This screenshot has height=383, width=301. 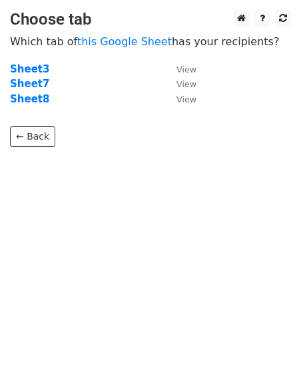 What do you see at coordinates (29, 84) in the screenshot?
I see `a: Sheet7` at bounding box center [29, 84].